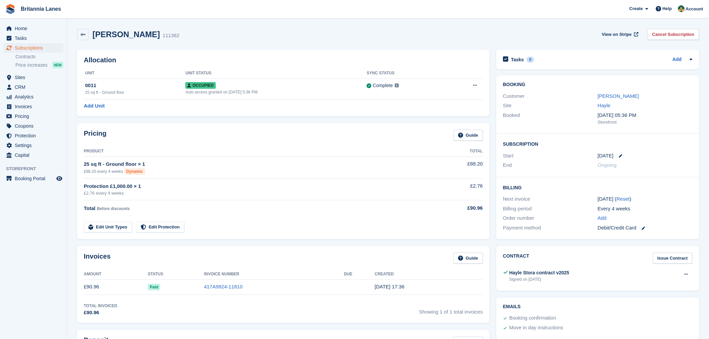 This screenshot has height=339, width=709. I want to click on span: Coupons, so click(35, 126).